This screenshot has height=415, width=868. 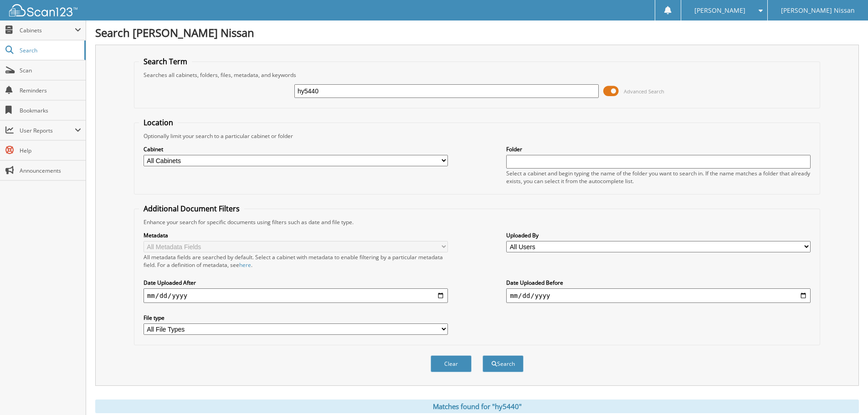 I want to click on label: File type, so click(x=296, y=317).